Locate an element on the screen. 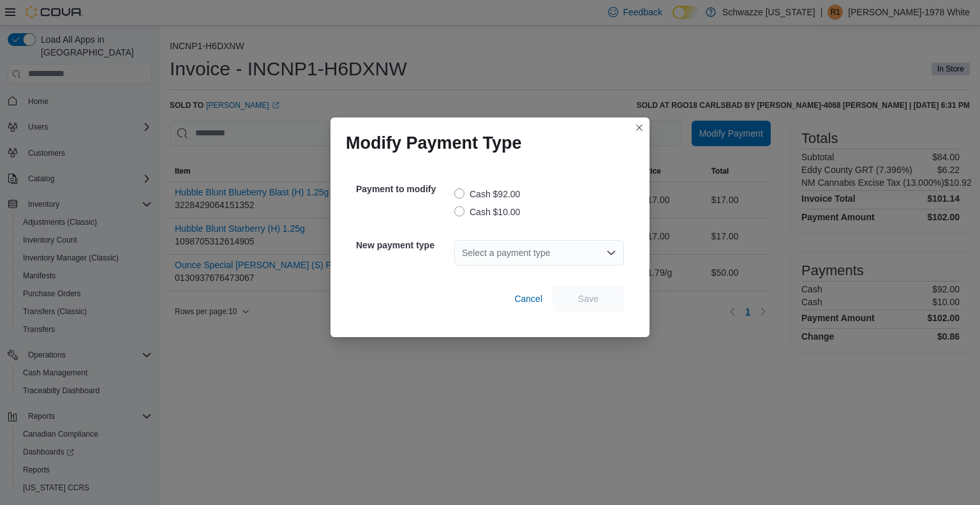  button: Save is located at coordinates (588, 299).